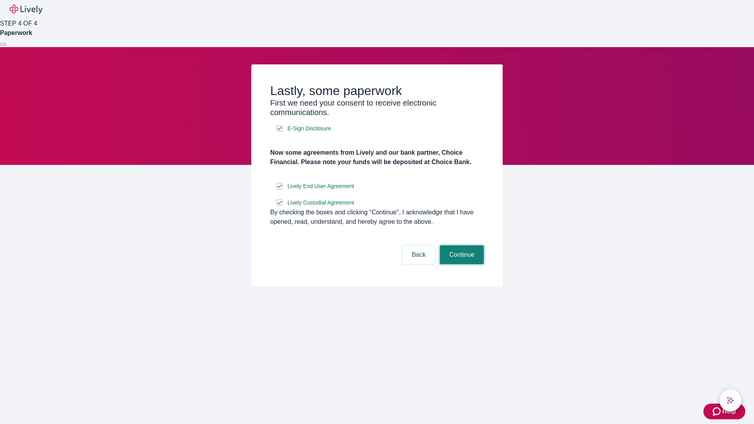  Describe the element at coordinates (309, 128) in the screenshot. I see `span: E-Sign Disclosure` at that location.